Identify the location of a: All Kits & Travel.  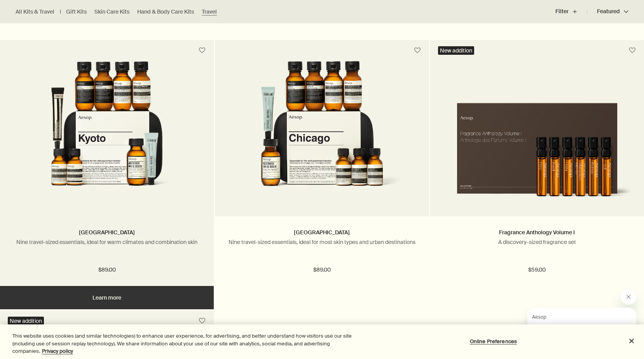
(35, 12).